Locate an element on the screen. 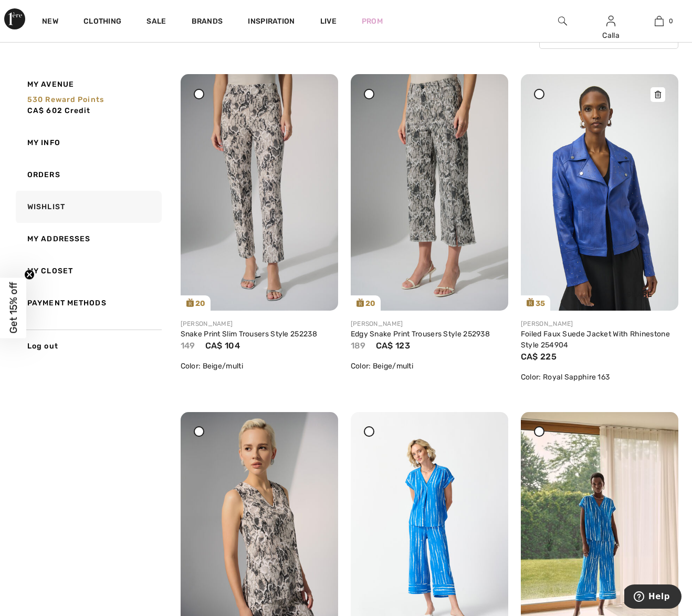 The image size is (692, 616). a: Orders is located at coordinates (87, 174).